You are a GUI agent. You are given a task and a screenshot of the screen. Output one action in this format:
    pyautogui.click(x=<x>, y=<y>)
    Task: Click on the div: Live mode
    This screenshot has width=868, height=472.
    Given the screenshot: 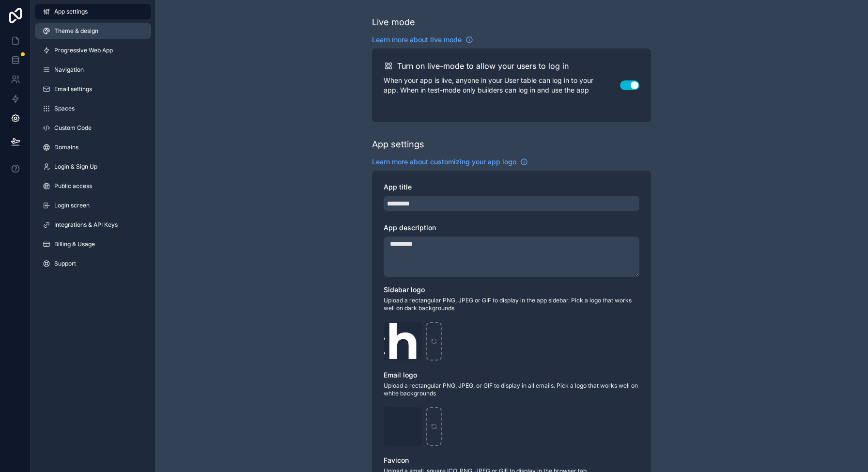 What is the action you would take?
    pyautogui.click(x=394, y=23)
    